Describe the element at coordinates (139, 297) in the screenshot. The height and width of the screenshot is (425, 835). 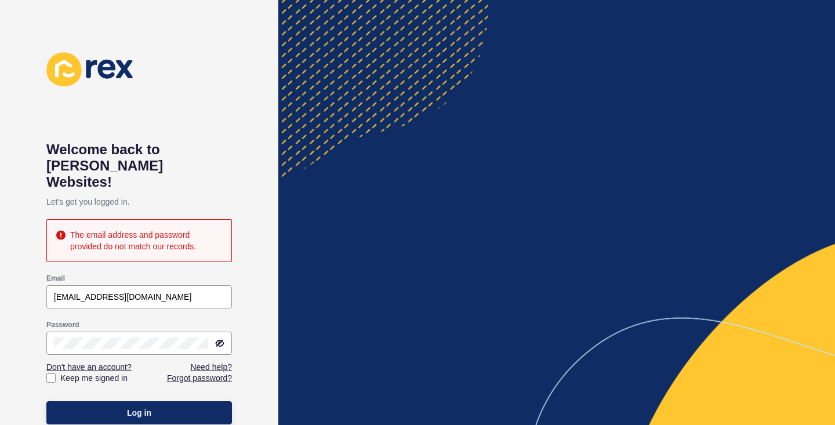
I see `input: e.g. name@company.com` at that location.